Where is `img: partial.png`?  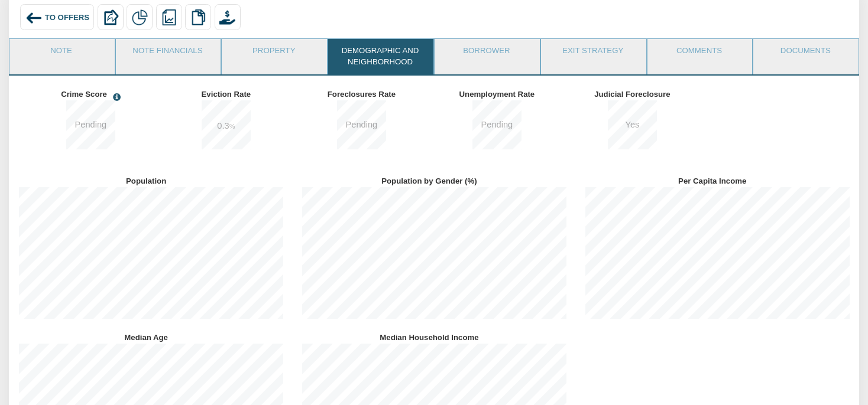
img: partial.png is located at coordinates (140, 17).